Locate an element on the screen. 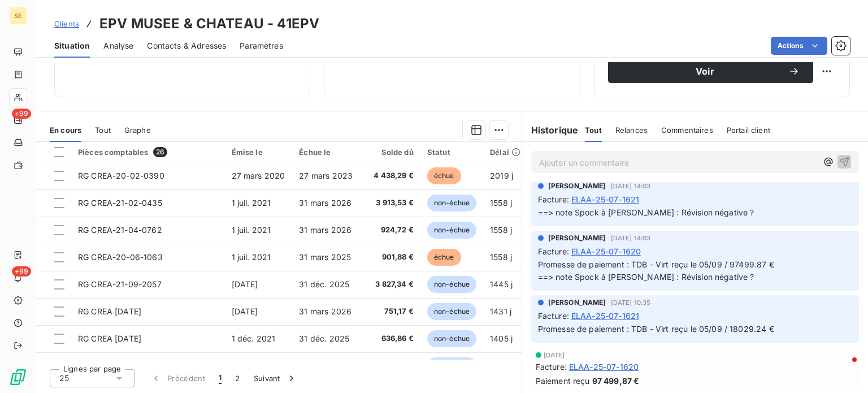 The height and width of the screenshot is (393, 868). div: Émise le is located at coordinates (258, 152).